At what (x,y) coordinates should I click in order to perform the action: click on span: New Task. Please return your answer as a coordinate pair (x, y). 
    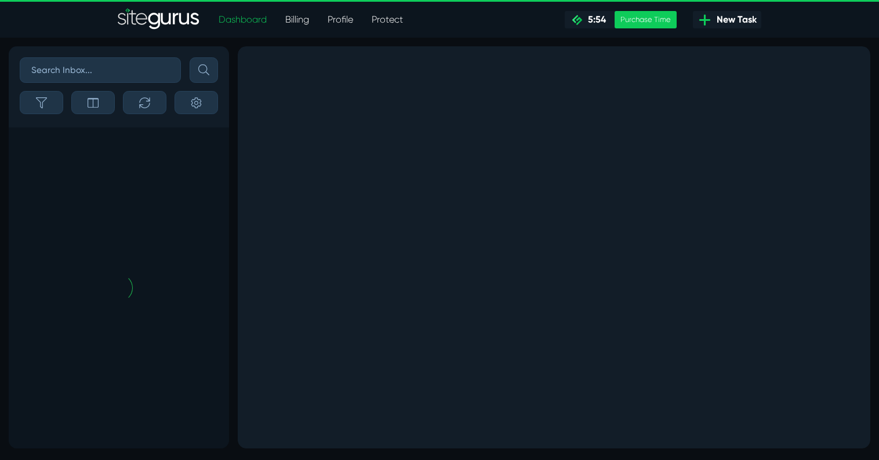
    Looking at the image, I should click on (734, 20).